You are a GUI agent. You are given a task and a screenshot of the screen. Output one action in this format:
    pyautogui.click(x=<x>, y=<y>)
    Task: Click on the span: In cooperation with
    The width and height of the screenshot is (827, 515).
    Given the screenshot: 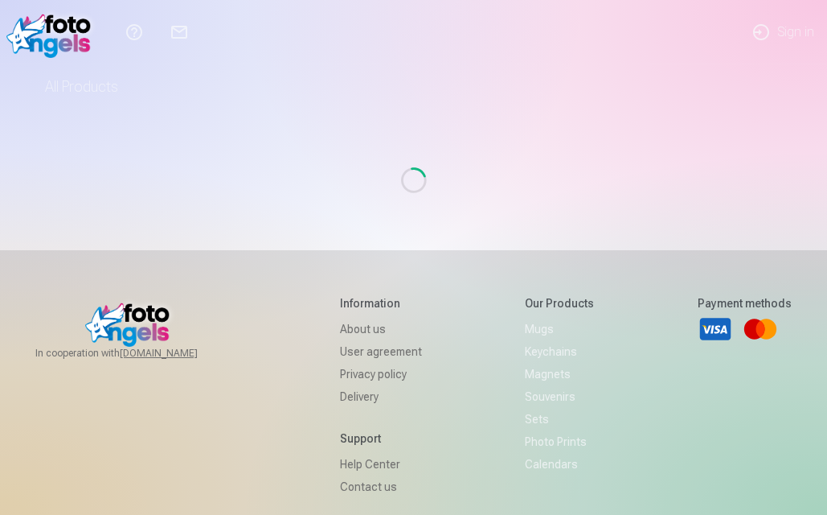 What is the action you would take?
    pyautogui.click(x=136, y=353)
    